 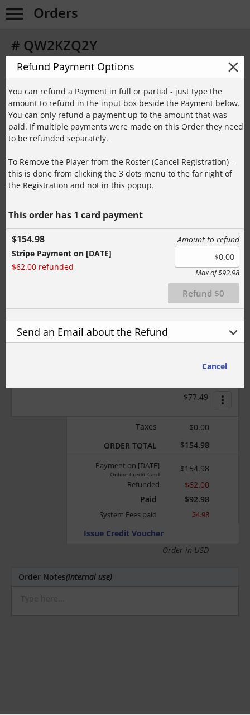 I want to click on div: $154.98, so click(x=38, y=239).